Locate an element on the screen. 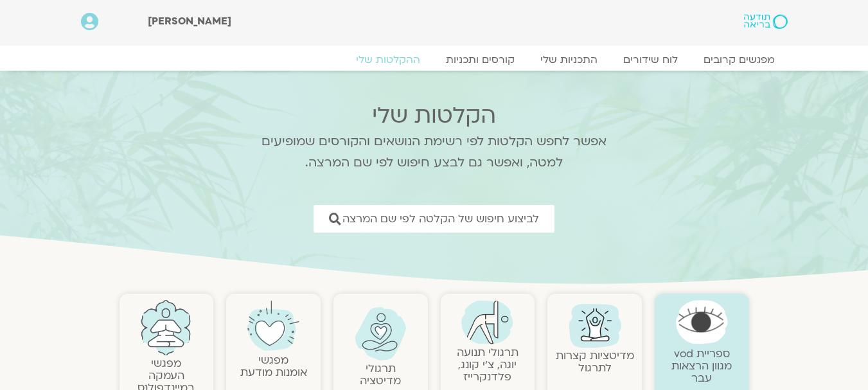 Image resolution: width=868 pixels, height=390 pixels. a: מפגשים קרובים is located at coordinates (739, 60).